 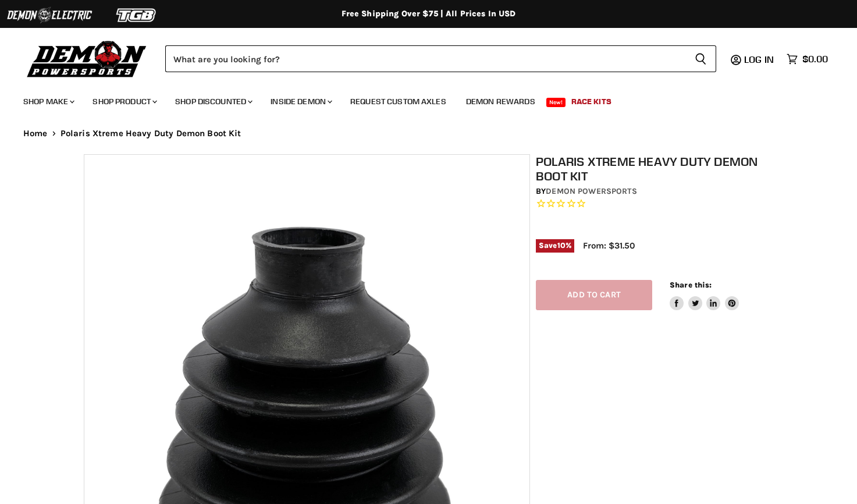 What do you see at coordinates (124, 101) in the screenshot?
I see `a: Shop Product` at bounding box center [124, 101].